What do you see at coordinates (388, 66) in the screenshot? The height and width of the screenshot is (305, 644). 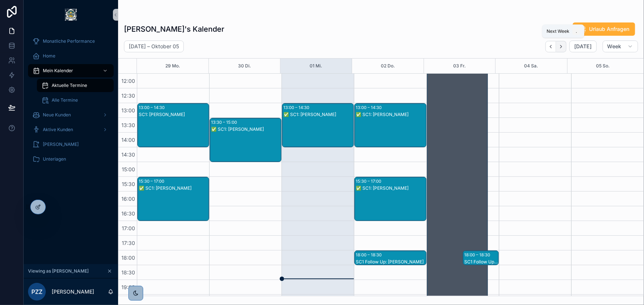 I see `button: 02 Do.` at bounding box center [388, 66].